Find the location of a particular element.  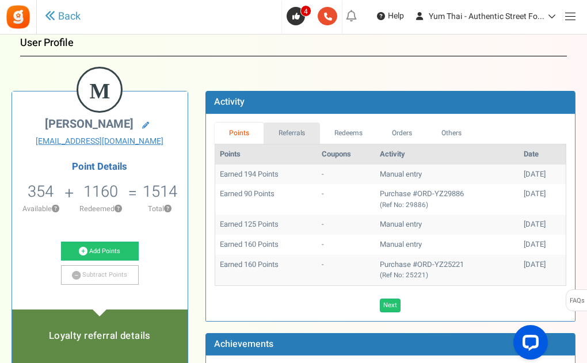

td: Earned 194 Points is located at coordinates (266, 174).